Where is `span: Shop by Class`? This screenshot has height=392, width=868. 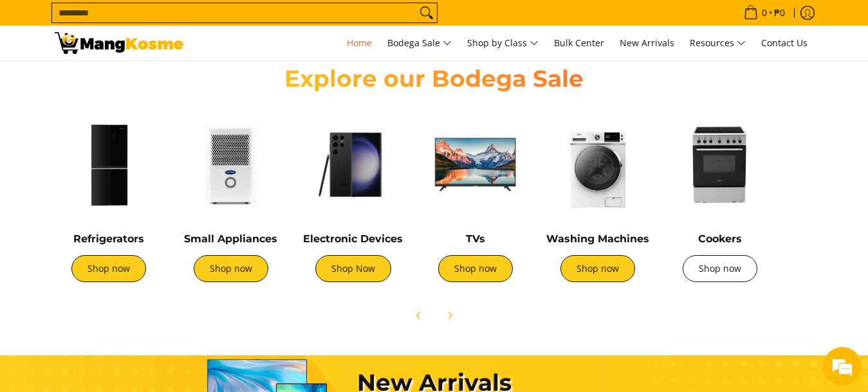
span: Shop by Class is located at coordinates (503, 43).